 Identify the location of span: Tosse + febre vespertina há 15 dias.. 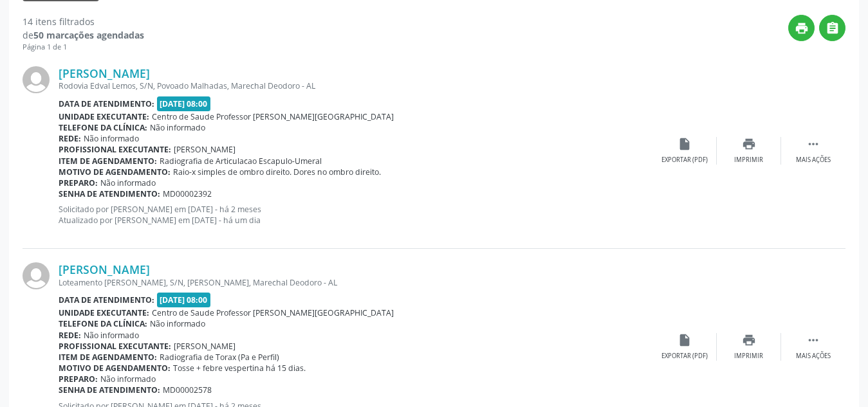
(240, 368).